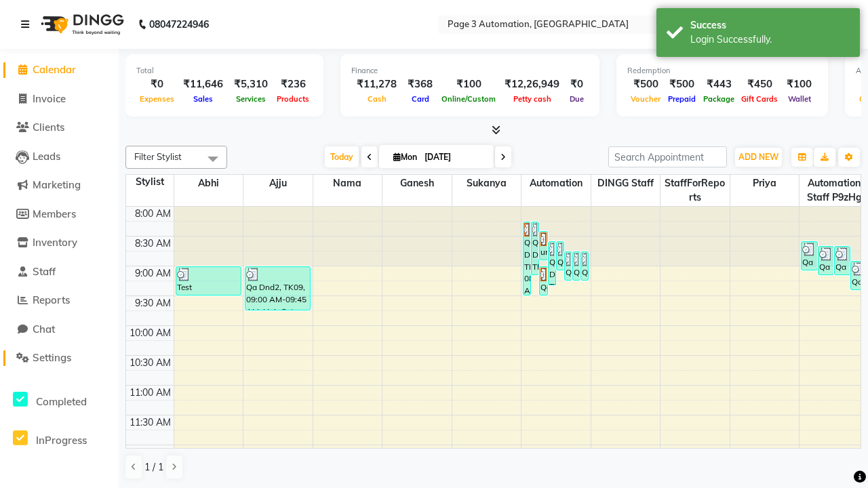 The height and width of the screenshot is (488, 868). Describe the element at coordinates (455, 158) in the screenshot. I see `input: 2025-09-01` at that location.